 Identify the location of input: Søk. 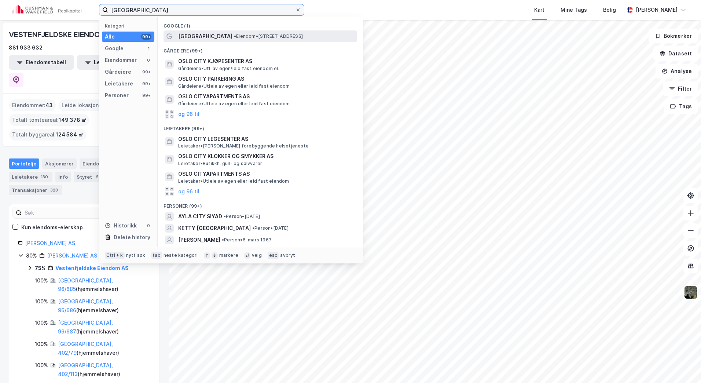
(62, 213).